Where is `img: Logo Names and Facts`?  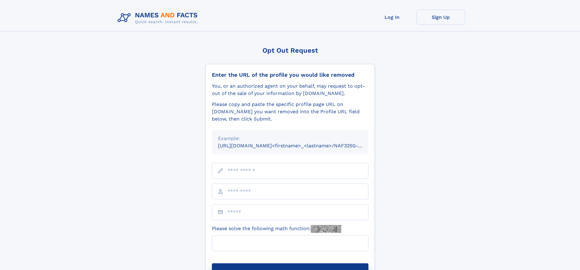 img: Logo Names and Facts is located at coordinates (159, 18).